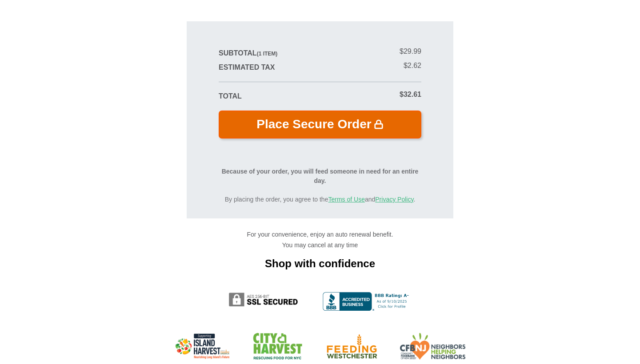 This screenshot has width=640, height=364. What do you see at coordinates (269, 67) in the screenshot?
I see `dt: Estimated Tax` at bounding box center [269, 67].